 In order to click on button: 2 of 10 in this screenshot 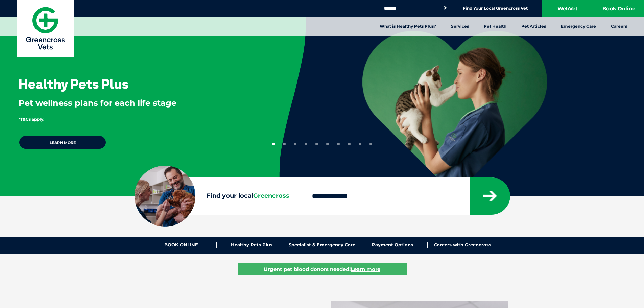, I will do `click(285, 144)`.